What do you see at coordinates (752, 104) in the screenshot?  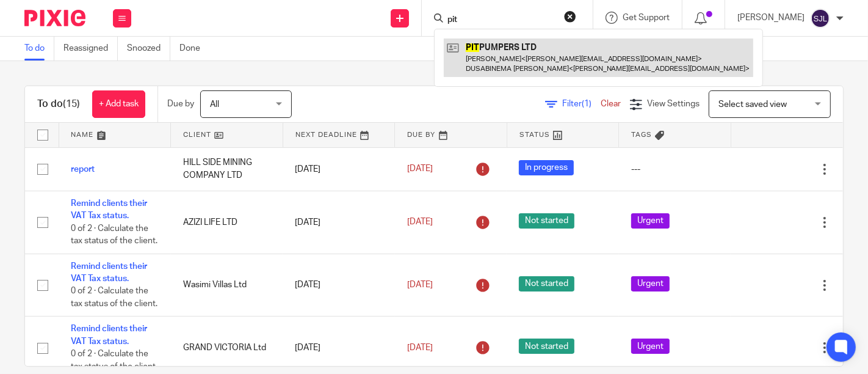 I see `span: Select saved view` at bounding box center [752, 104].